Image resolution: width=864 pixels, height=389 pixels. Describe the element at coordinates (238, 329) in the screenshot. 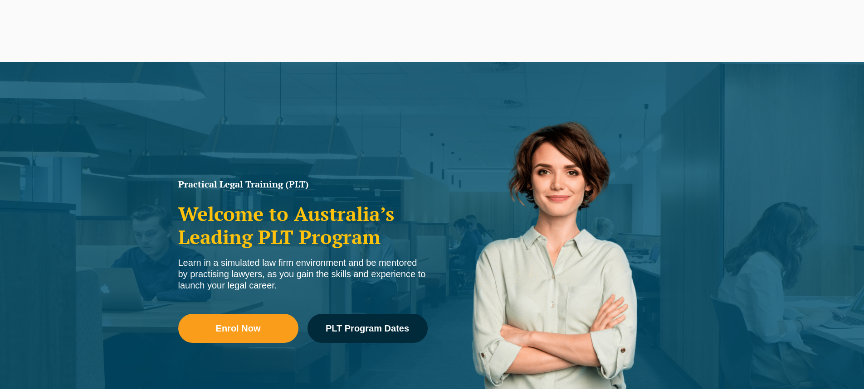

I see `a: Enrol Now` at that location.